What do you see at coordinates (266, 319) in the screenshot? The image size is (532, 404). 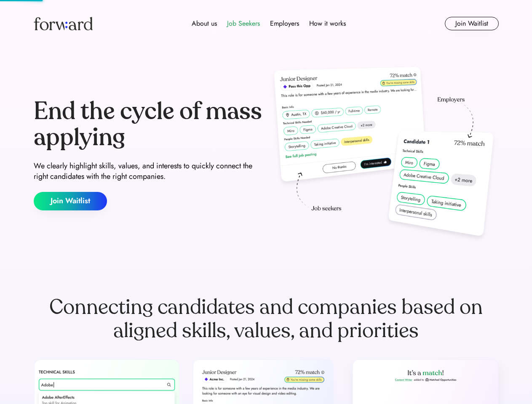 I see `div: Connecting candidates and companies based on aligned skills, values, and priorities` at bounding box center [266, 319].